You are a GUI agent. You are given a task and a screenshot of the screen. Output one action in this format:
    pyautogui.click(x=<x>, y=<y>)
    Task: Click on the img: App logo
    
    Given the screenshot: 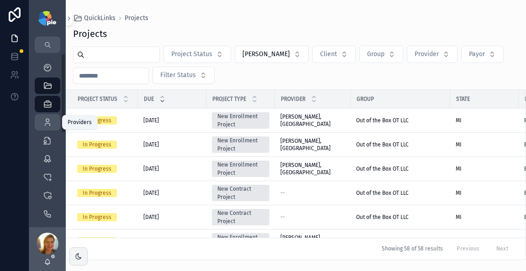 What is the action you would take?
    pyautogui.click(x=47, y=18)
    